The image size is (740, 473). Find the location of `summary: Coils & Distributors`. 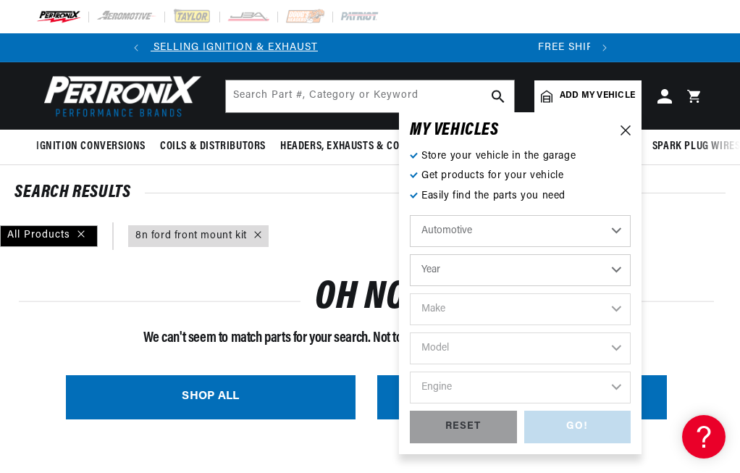

summary: Coils & Distributors is located at coordinates (213, 146).